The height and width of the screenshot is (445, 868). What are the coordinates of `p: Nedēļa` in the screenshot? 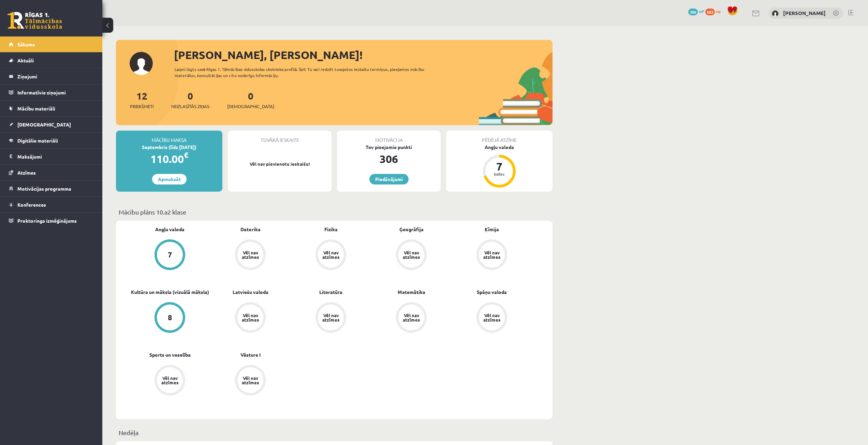 It's located at (334, 433).